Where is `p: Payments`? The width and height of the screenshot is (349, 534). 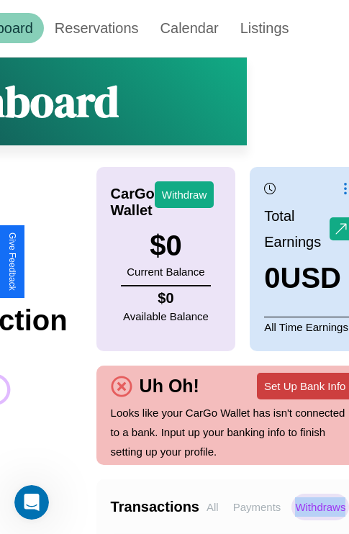 p: Payments is located at coordinates (257, 507).